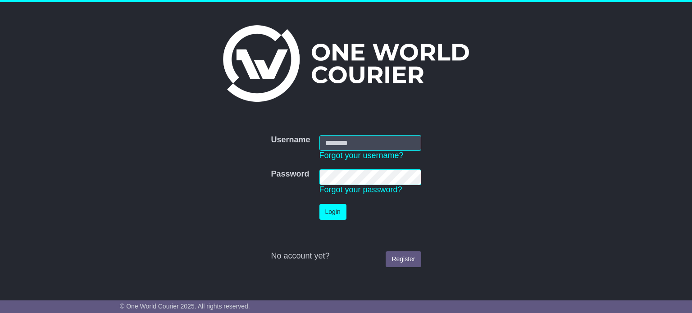 The image size is (692, 313). I want to click on a: Forgot your username?, so click(362, 156).